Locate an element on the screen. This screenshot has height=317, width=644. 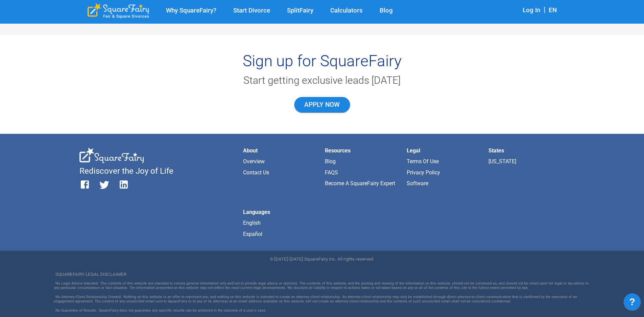
div: SQUAREFAIRY LEGAL DISCLAIMER is located at coordinates (322, 274).